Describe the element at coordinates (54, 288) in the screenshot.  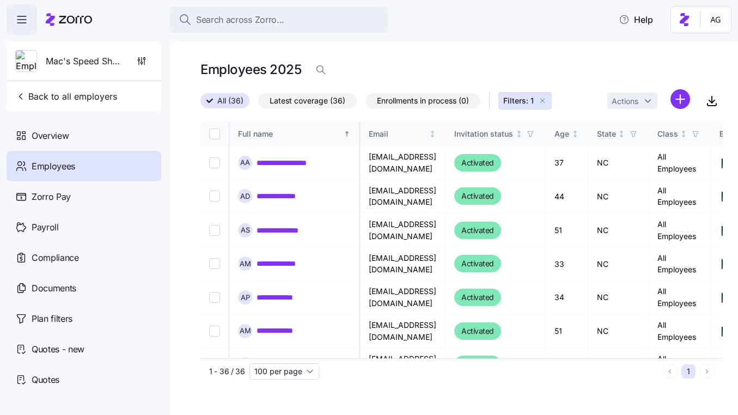
I see `span: Documents` at that location.